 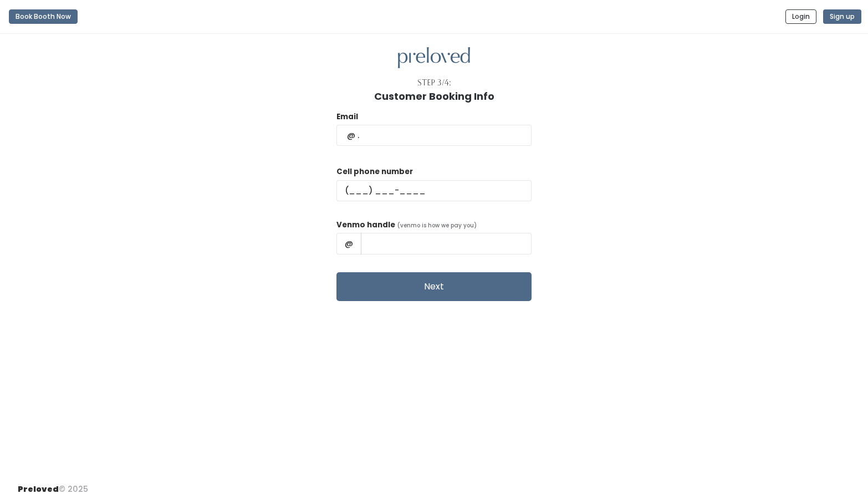 I want to click on label: Cell phone number, so click(x=374, y=172).